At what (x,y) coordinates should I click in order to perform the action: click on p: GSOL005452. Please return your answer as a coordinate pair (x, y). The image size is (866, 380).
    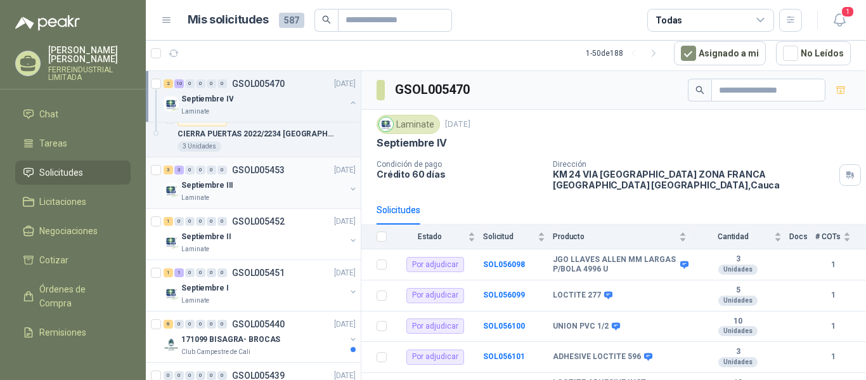
    Looking at the image, I should click on (258, 221).